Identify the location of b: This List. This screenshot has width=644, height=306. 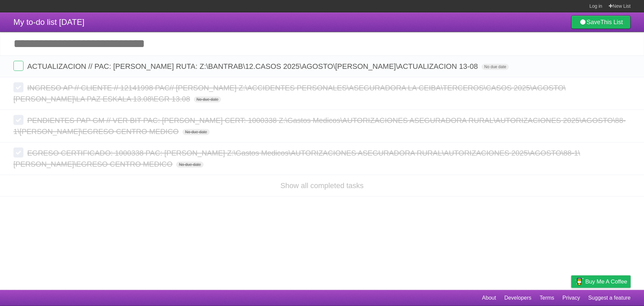
(611, 22).